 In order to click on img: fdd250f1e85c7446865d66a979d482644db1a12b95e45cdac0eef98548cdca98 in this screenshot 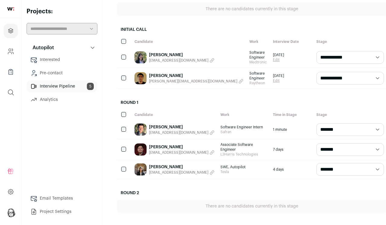, I will do `click(141, 129)`.